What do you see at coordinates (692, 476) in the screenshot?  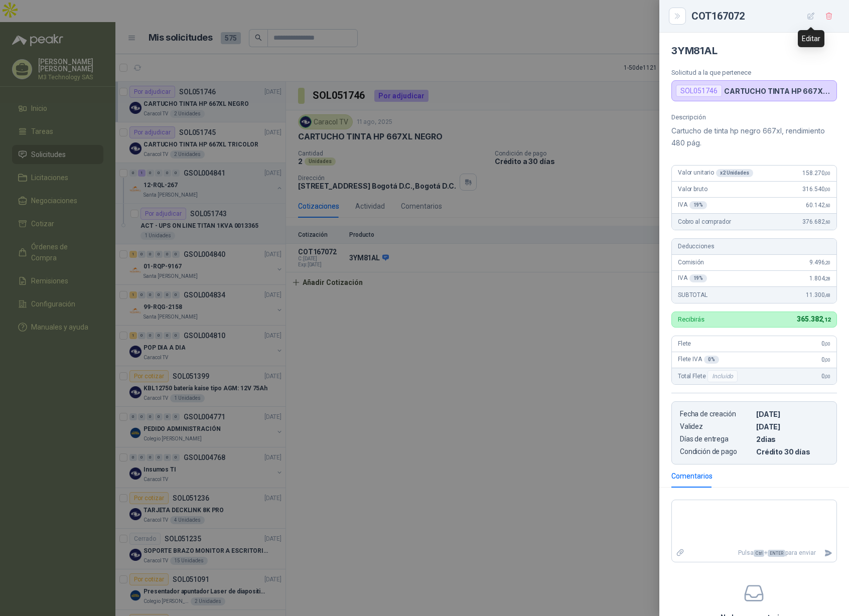 I see `div: Comentarios` at bounding box center [692, 476].